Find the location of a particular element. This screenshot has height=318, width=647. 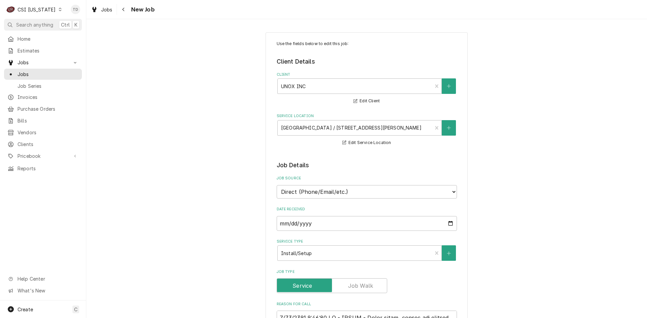

svg: Create New Location is located at coordinates (449, 128).